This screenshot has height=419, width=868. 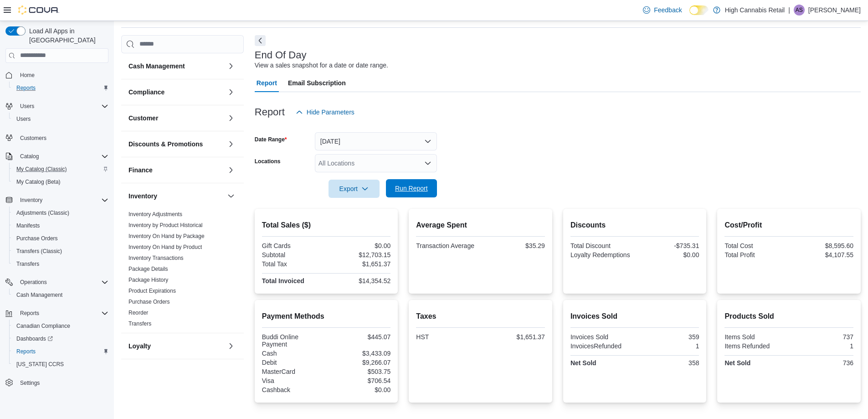 I want to click on span: Settings, so click(x=62, y=382).